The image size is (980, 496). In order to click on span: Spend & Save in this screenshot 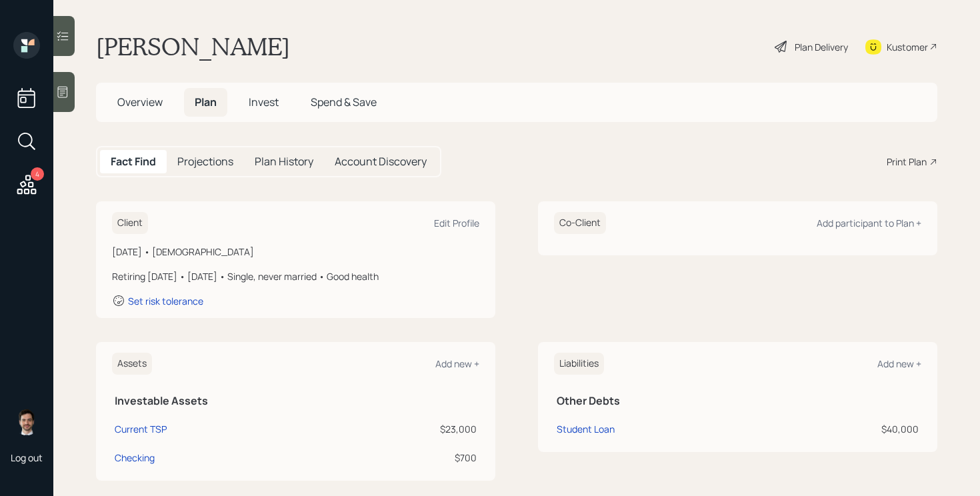, I will do `click(343, 102)`.